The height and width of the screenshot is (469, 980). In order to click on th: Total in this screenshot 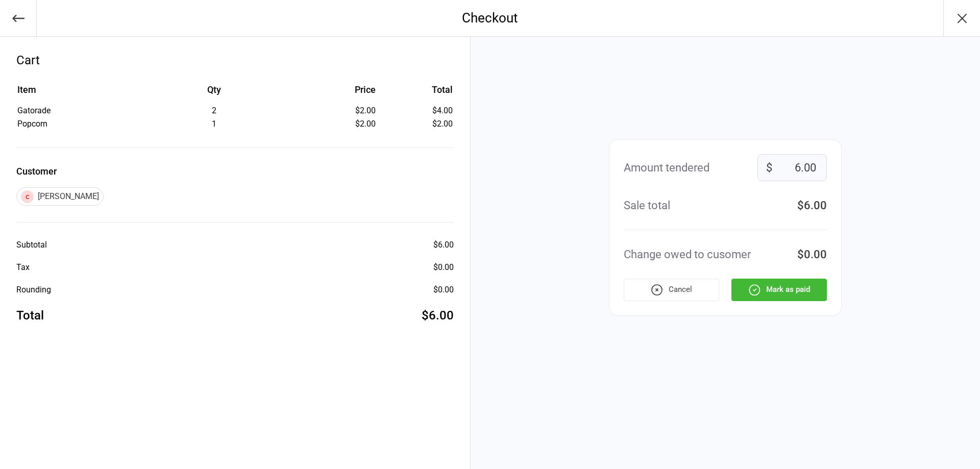, I will do `click(416, 93)`.